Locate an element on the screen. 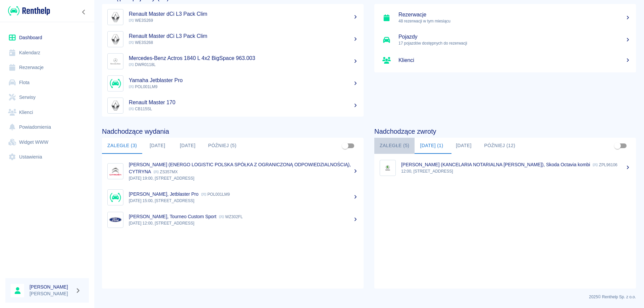 The width and height of the screenshot is (644, 308). a: Dashboard is located at coordinates (47, 38).